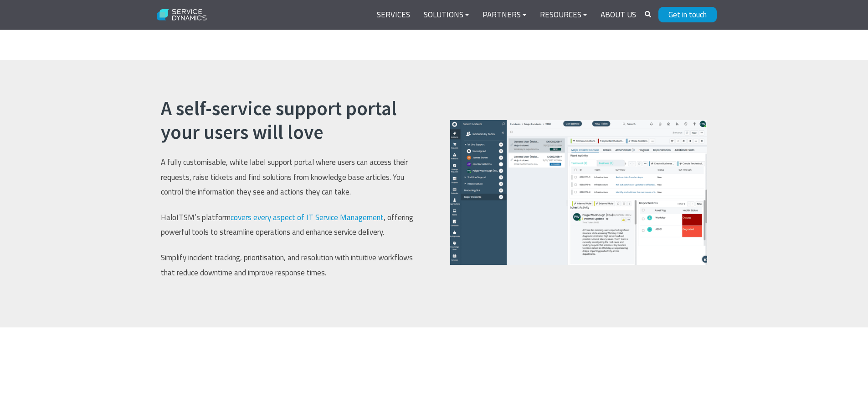  I want to click on a: About Us, so click(618, 15).